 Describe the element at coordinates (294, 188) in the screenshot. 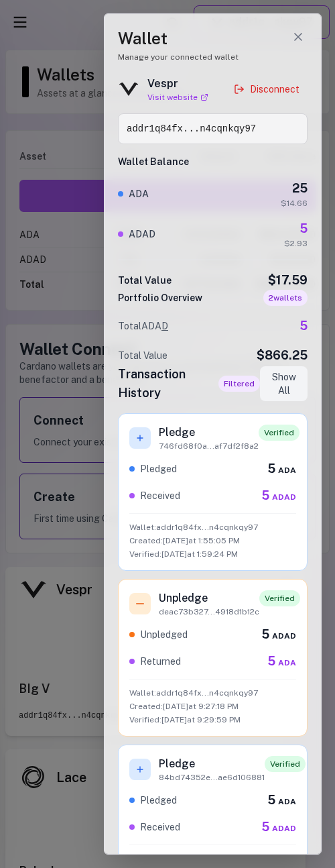

I see `div: 25` at that location.